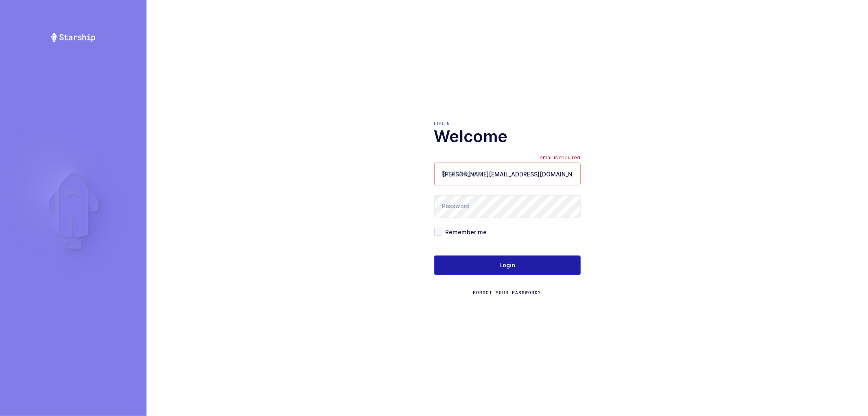 The width and height of the screenshot is (868, 416). I want to click on div: Login, so click(507, 123).